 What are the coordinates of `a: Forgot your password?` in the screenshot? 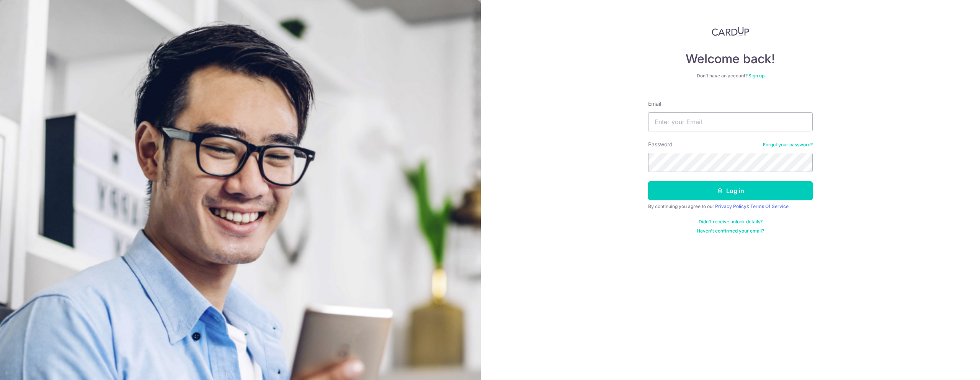 It's located at (788, 145).